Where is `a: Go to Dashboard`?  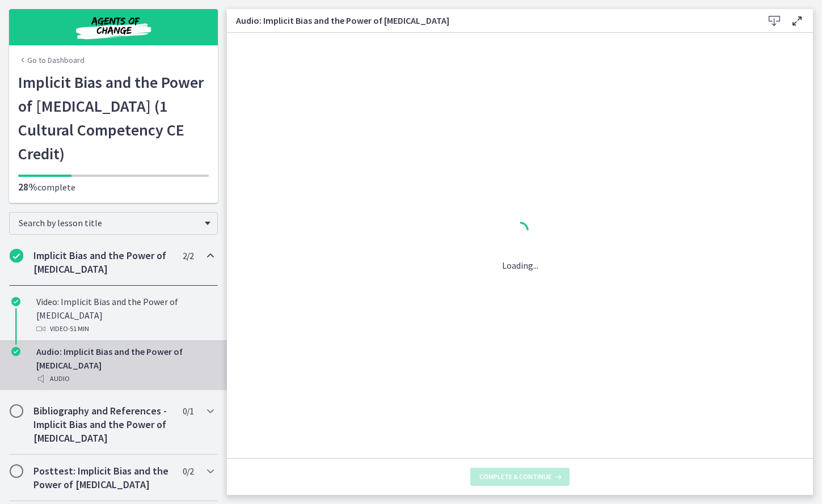
a: Go to Dashboard is located at coordinates (51, 60).